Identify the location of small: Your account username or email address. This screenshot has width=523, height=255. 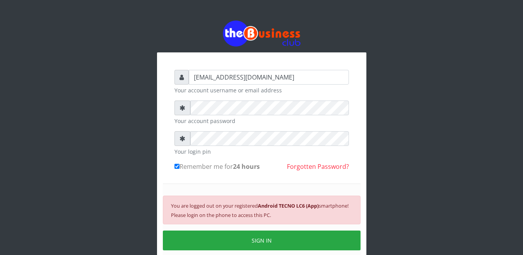
(261, 90).